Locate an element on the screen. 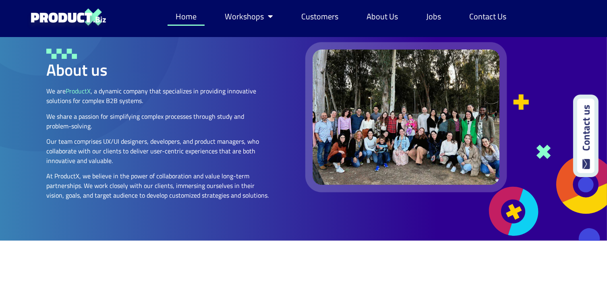  span: ProductX is located at coordinates (78, 91).